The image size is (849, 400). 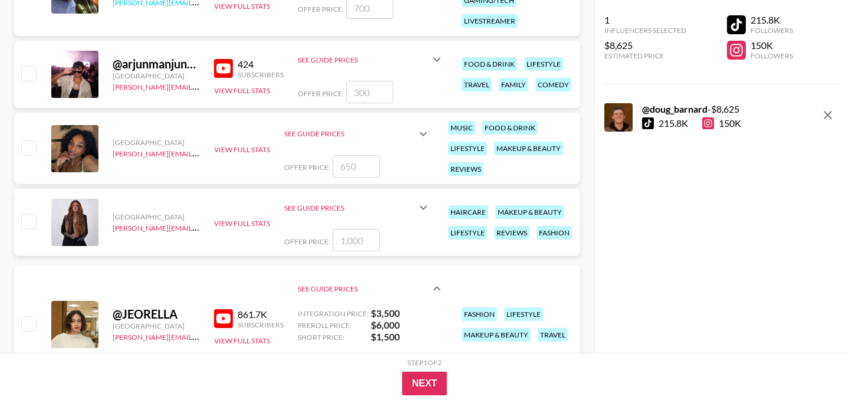 What do you see at coordinates (260, 64) in the screenshot?
I see `div: 424` at bounding box center [260, 64].